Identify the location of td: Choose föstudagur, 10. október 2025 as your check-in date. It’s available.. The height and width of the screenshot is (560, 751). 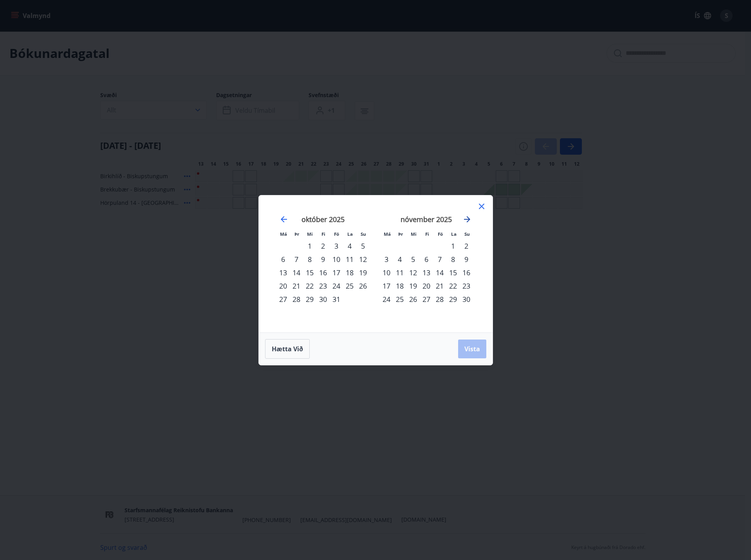
(336, 259).